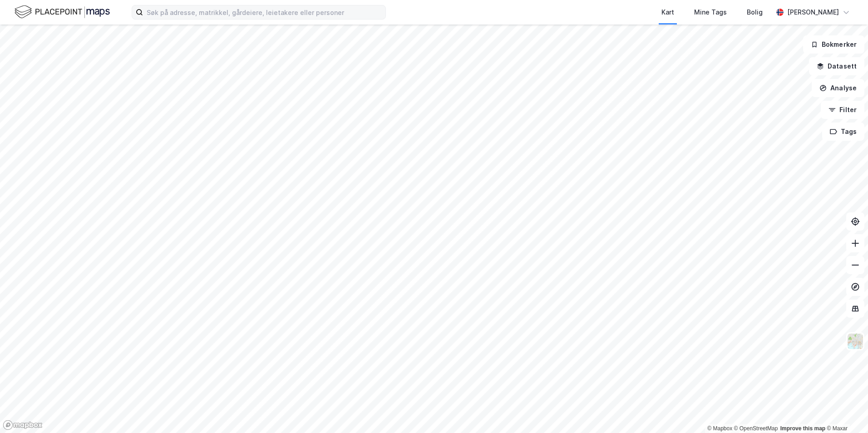  I want to click on a: Improve this map, so click(802, 428).